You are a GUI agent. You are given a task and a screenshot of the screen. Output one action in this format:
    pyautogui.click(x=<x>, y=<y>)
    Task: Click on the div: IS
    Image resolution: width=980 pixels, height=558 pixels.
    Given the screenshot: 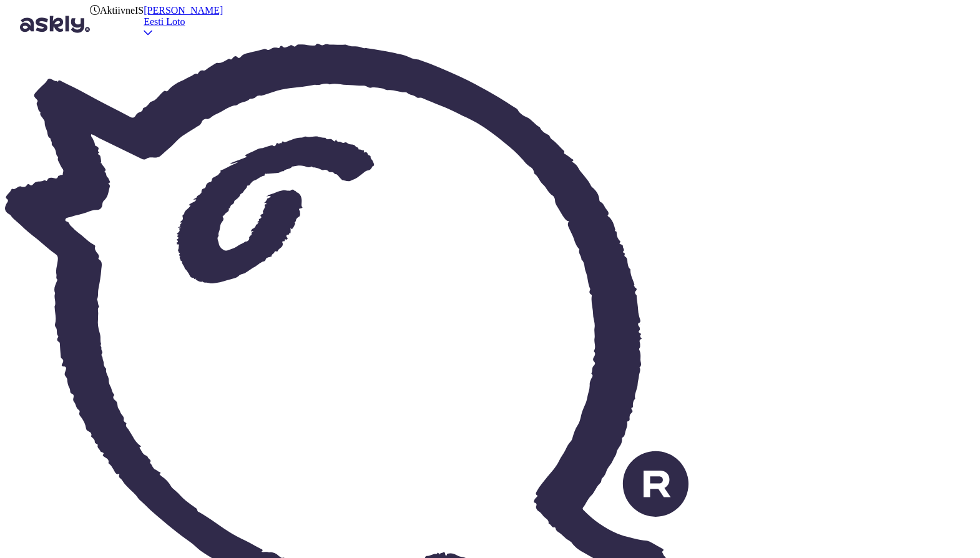 What is the action you would take?
    pyautogui.click(x=139, y=25)
    